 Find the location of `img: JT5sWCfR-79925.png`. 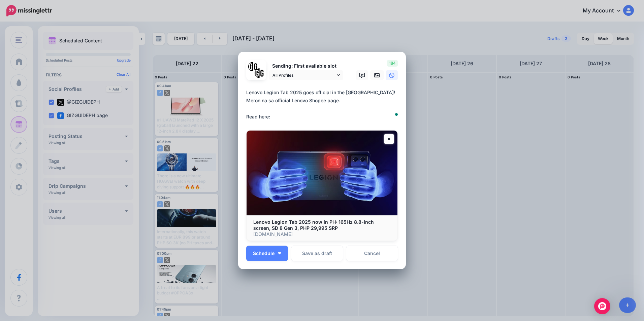

img: JT5sWCfR-79925.png is located at coordinates (260, 73).